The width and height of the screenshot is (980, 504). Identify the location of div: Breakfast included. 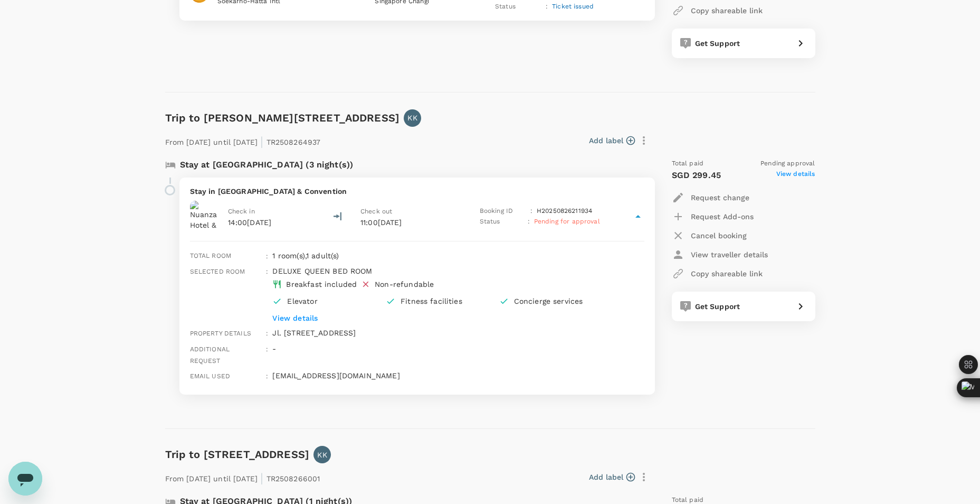
(321, 284).